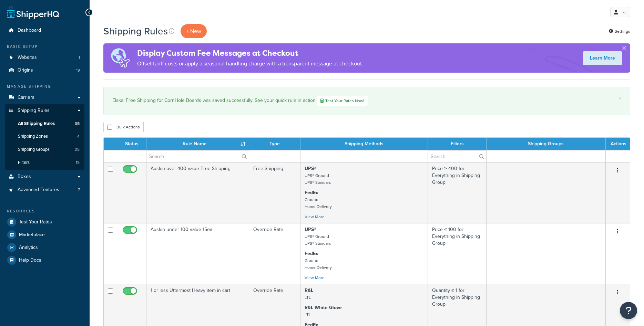  I want to click on td: Price ≤ 100 for Everything in Shipping Group, so click(457, 253).